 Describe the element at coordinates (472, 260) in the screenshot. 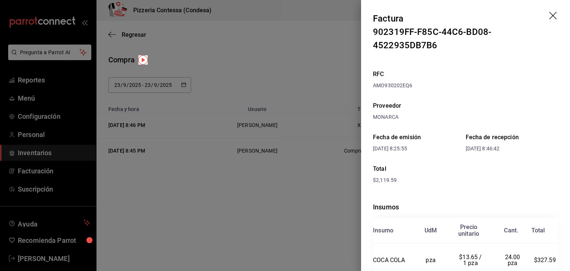

I see `span: $13.65 / 1 pza` at that location.